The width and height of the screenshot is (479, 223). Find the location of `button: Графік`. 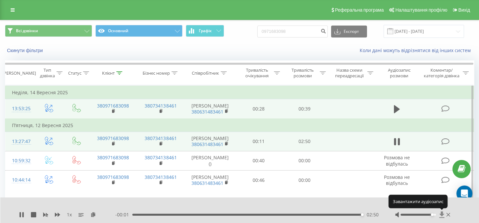

button: Графік is located at coordinates (205, 31).